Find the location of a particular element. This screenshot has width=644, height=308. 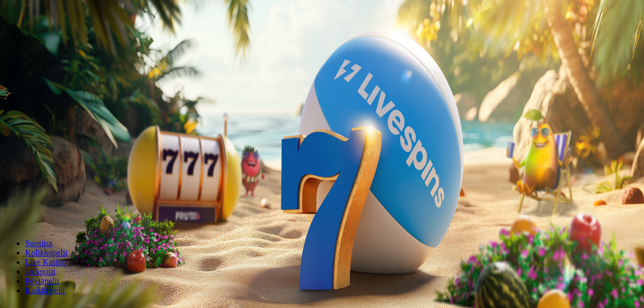

span: Jackpotit is located at coordinates (40, 271).